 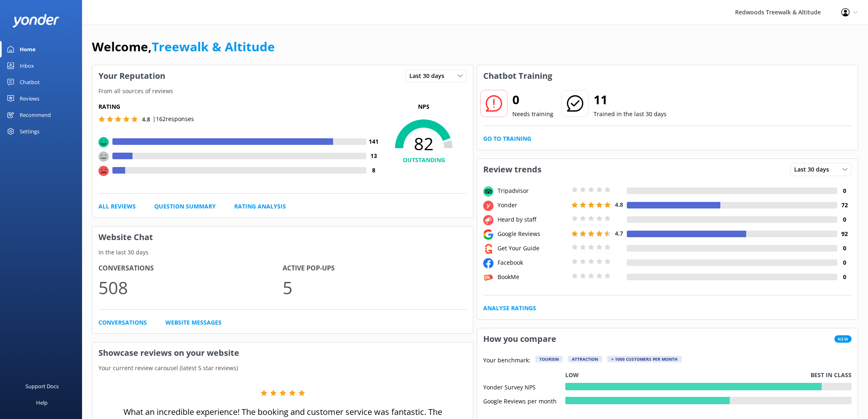 I want to click on div: Reviews, so click(x=30, y=98).